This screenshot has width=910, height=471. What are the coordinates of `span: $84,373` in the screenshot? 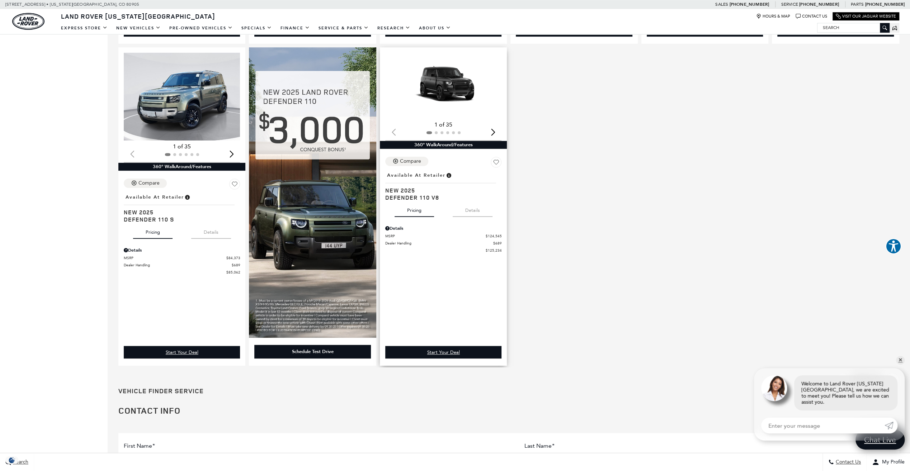 It's located at (233, 258).